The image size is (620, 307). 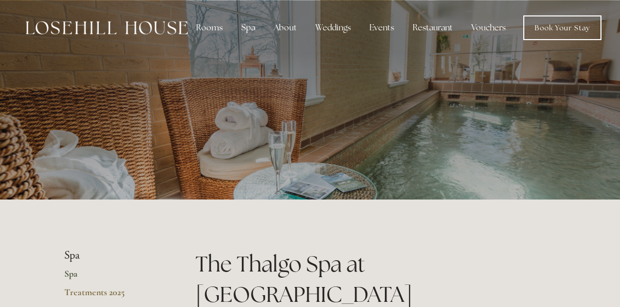 What do you see at coordinates (107, 28) in the screenshot?
I see `img: Losehill House` at bounding box center [107, 28].